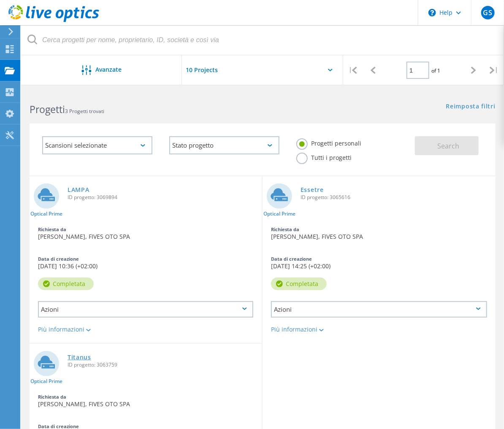 Image resolution: width=504 pixels, height=429 pixels. Describe the element at coordinates (108, 70) in the screenshot. I see `span: Avanzate` at that location.